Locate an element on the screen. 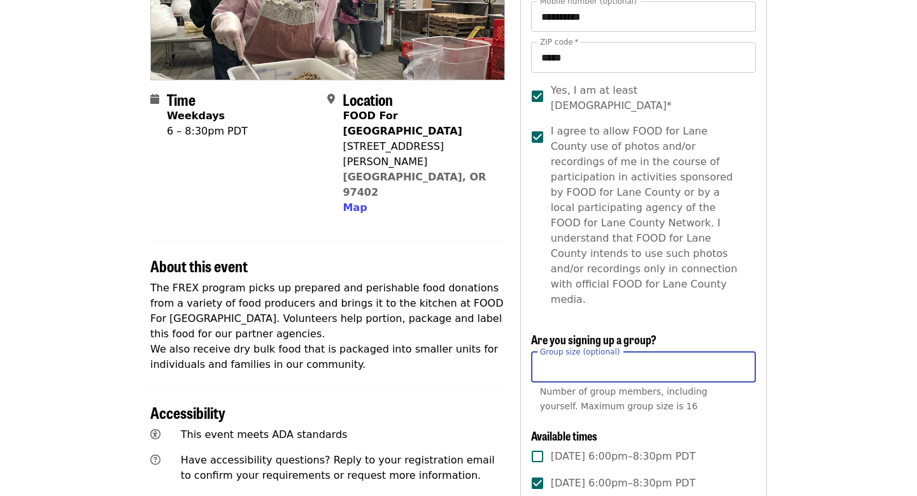  p: The FREX program picks up prepared and perishable food donations from a variety of food producers... is located at coordinates (327, 326).